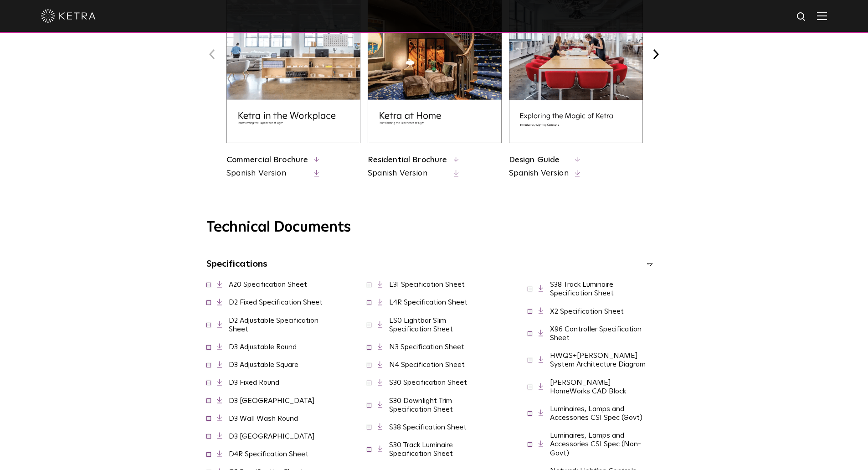 This screenshot has width=868, height=470. Describe the element at coordinates (428, 302) in the screenshot. I see `a: L4R Specification Sheet` at that location.